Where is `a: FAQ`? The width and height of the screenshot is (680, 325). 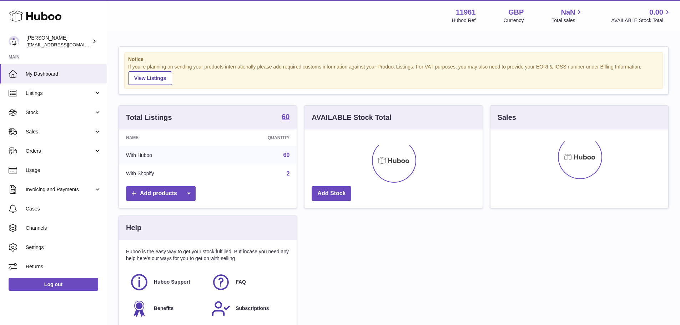 a: FAQ is located at coordinates (248, 282).